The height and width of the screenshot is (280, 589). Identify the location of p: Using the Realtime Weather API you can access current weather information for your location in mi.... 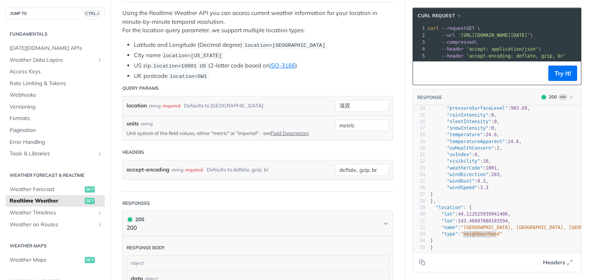
(258, 22).